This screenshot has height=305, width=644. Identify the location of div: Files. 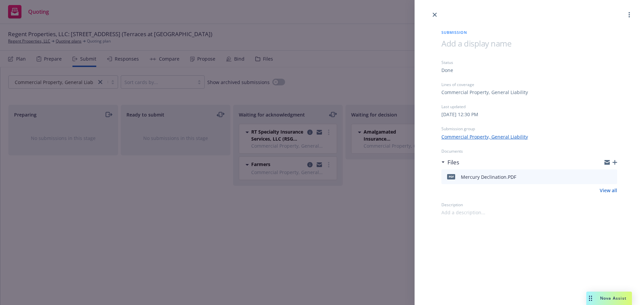
(450, 163).